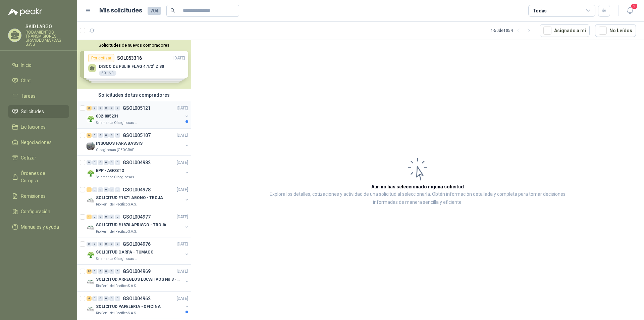  I want to click on p: SAID LARGO, so click(47, 27).